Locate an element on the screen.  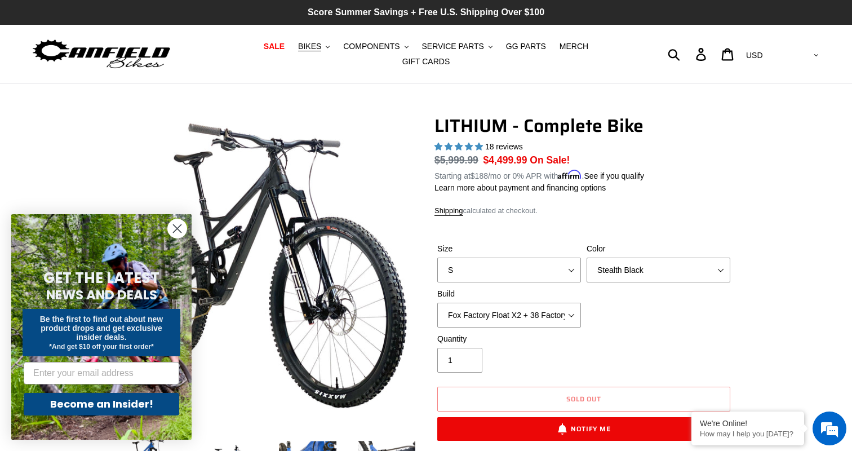
img: Canfield Bikes is located at coordinates (101, 54).